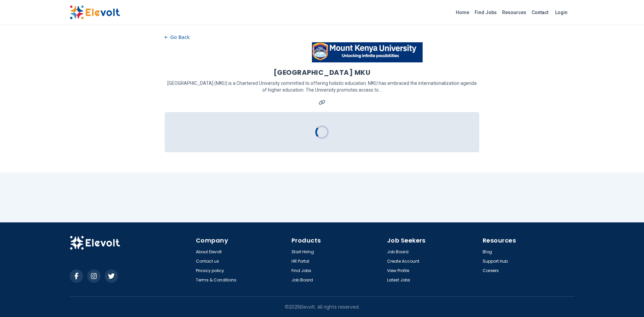 The width and height of the screenshot is (644, 317). Describe the element at coordinates (322, 133) in the screenshot. I see `div: Loading...` at that location.